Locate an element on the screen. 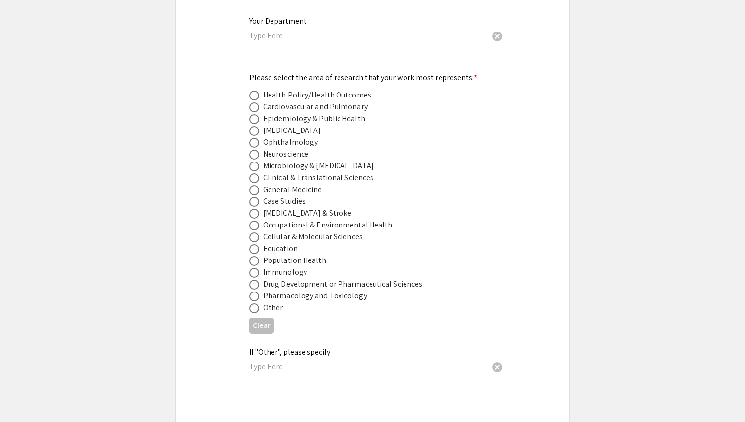 The height and width of the screenshot is (422, 745). div: Case Studies is located at coordinates (284, 201).